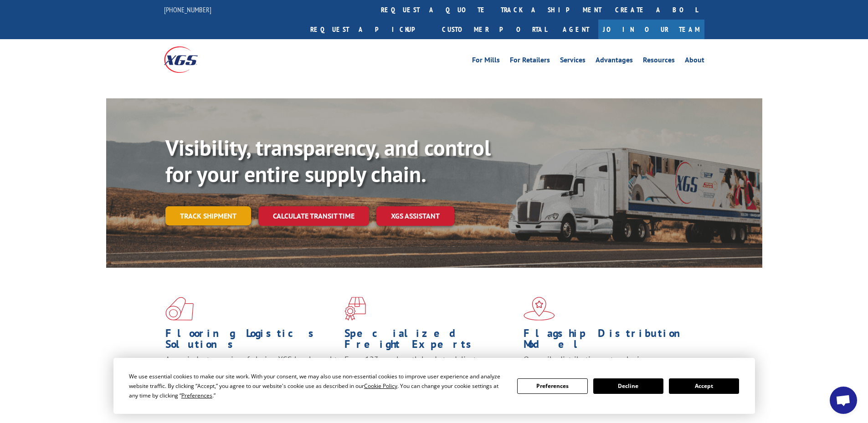 The image size is (868, 423). What do you see at coordinates (380, 385) in the screenshot?
I see `span: Cookie Policy` at bounding box center [380, 385].